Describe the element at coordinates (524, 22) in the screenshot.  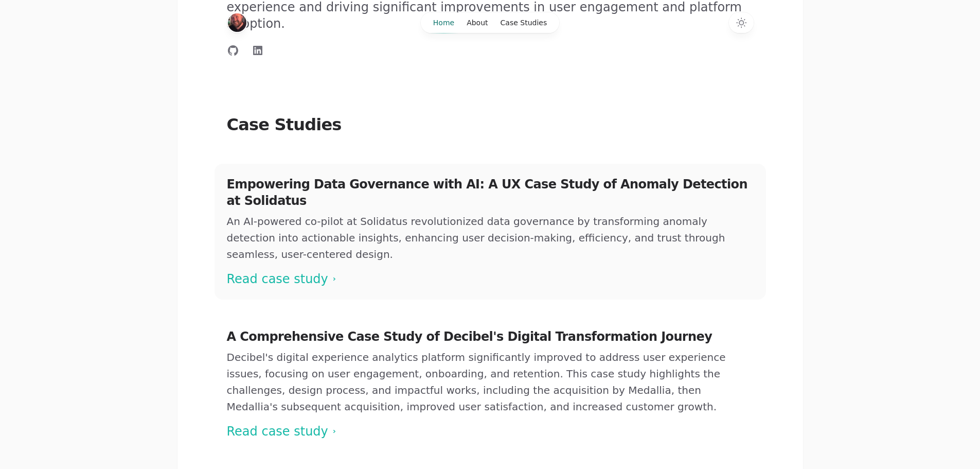
I see `a: Case Studies` at that location.